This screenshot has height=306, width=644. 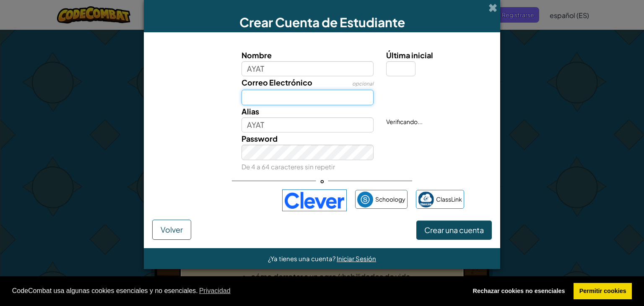 I want to click on button: Crear una cuenta, so click(x=454, y=230).